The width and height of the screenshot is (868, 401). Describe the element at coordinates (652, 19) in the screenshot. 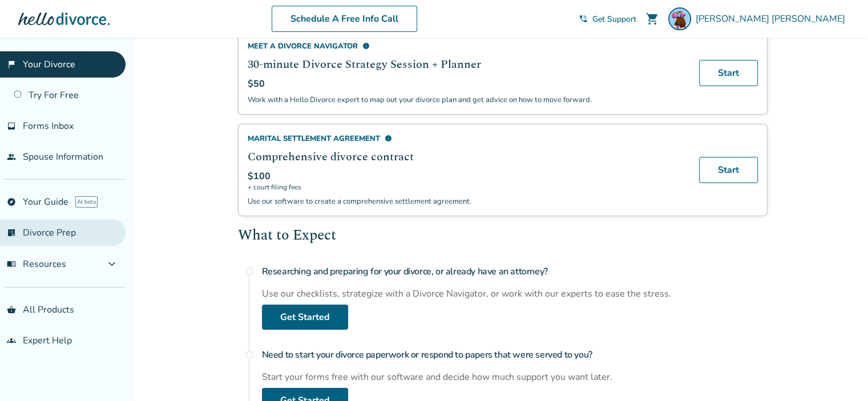

I see `span: shopping_cart` at that location.